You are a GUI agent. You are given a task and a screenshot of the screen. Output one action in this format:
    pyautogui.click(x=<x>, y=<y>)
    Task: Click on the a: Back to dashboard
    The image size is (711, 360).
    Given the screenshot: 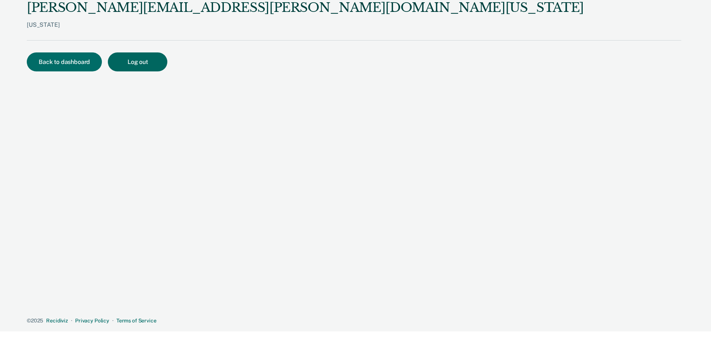 What is the action you would take?
    pyautogui.click(x=67, y=62)
    